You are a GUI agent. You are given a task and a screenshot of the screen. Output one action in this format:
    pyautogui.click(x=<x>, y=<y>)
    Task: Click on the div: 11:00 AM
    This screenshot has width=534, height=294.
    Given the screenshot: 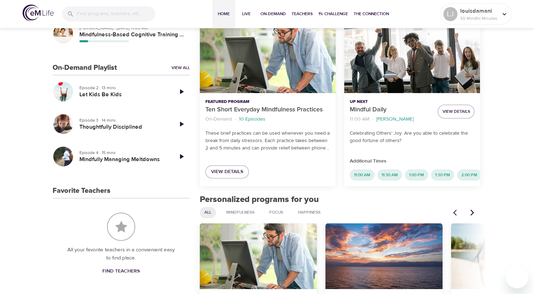 What is the action you would take?
    pyautogui.click(x=362, y=175)
    